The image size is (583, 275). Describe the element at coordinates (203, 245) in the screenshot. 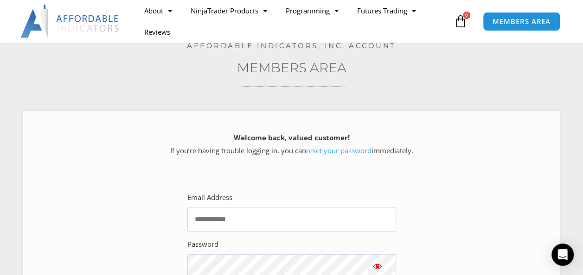

I see `label: Password` at that location.